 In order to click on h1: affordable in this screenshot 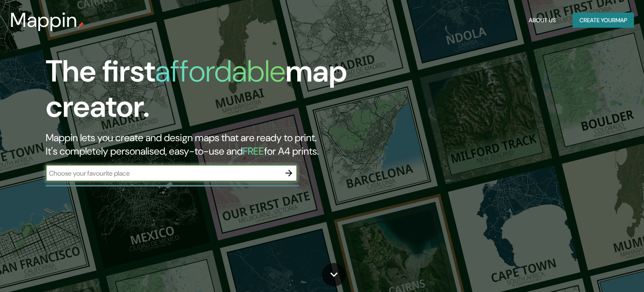, I will do `click(220, 71)`.